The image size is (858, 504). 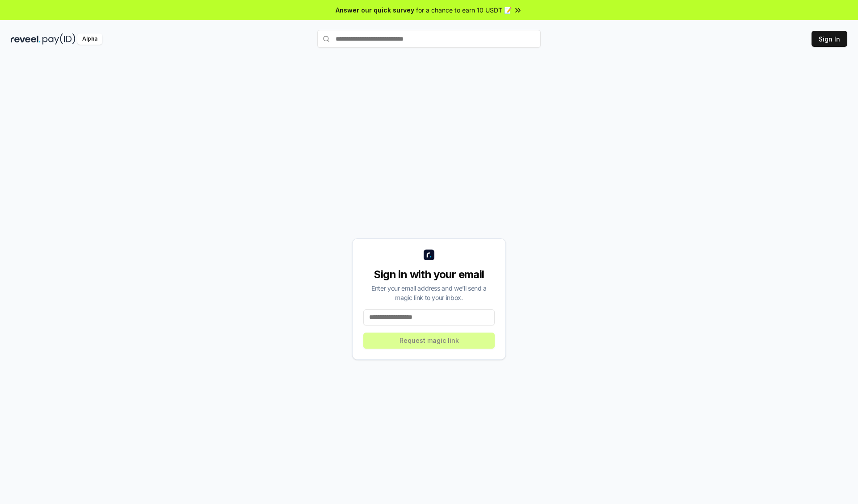 I want to click on span: for a chance to earn 10 USDT 📝, so click(x=464, y=10).